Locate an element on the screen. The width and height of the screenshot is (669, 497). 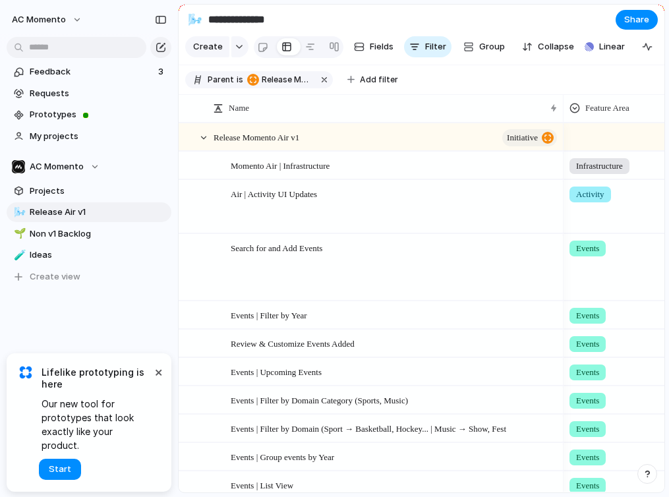
span: Events | List View is located at coordinates (262, 484).